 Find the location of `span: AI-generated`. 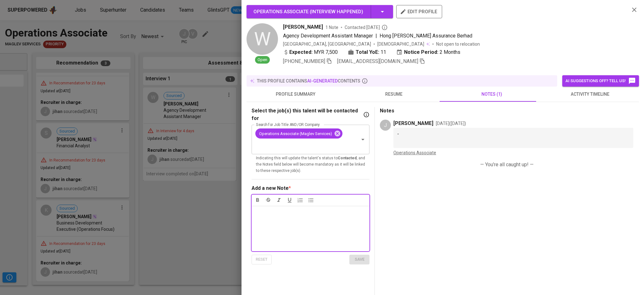

span: AI-generated is located at coordinates (322, 81).